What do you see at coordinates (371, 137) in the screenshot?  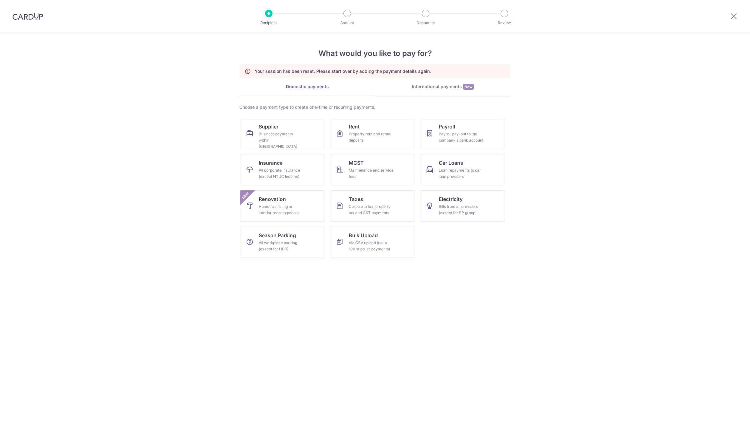 I see `div: Property rent and rental deposits` at bounding box center [371, 137].